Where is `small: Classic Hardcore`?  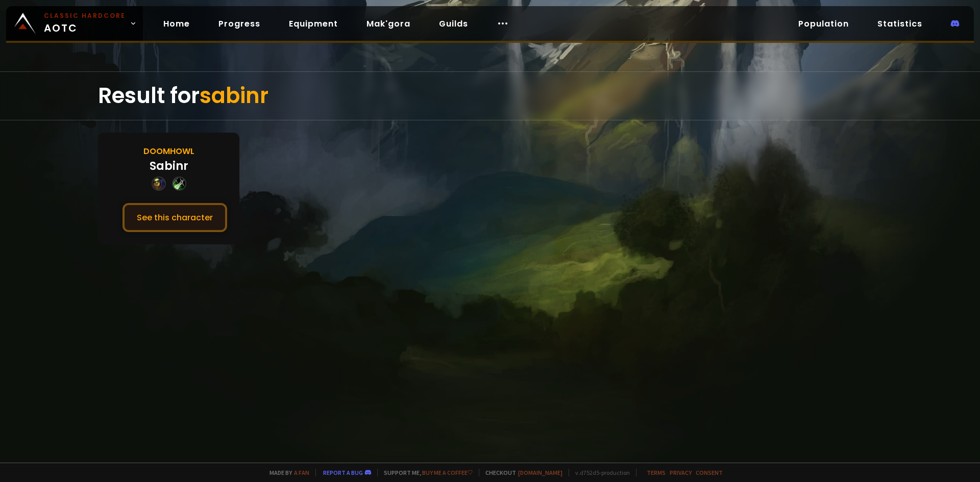 small: Classic Hardcore is located at coordinates (85, 16).